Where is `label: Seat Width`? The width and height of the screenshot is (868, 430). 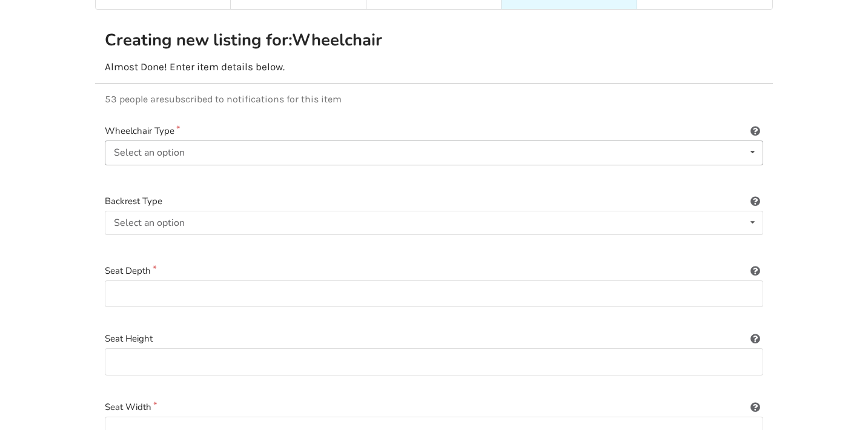
label: Seat Width is located at coordinates (434, 407).